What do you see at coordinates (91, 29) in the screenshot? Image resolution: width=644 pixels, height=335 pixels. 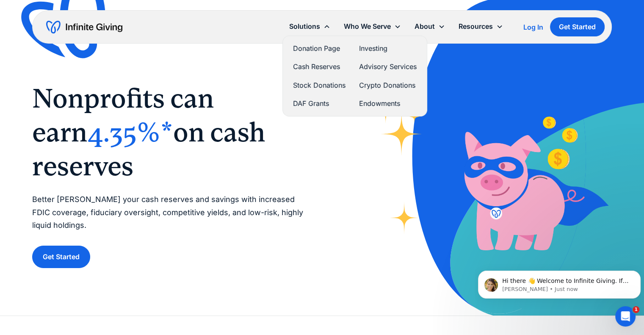 I see `p: Hi there 👋 Welcome to Infinite Giving. If you have any questions, just reply to this message. [GE...` at bounding box center [91, 29].